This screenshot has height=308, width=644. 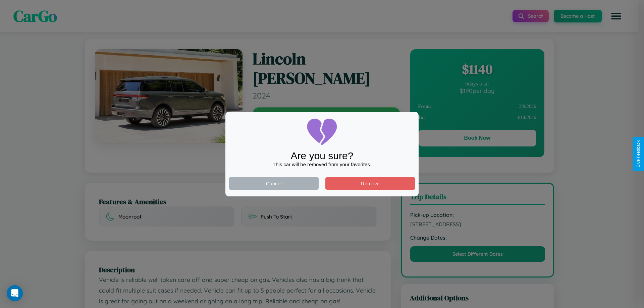 What do you see at coordinates (322, 164) in the screenshot?
I see `div: This car will be removed from your favorites.` at bounding box center [322, 164].